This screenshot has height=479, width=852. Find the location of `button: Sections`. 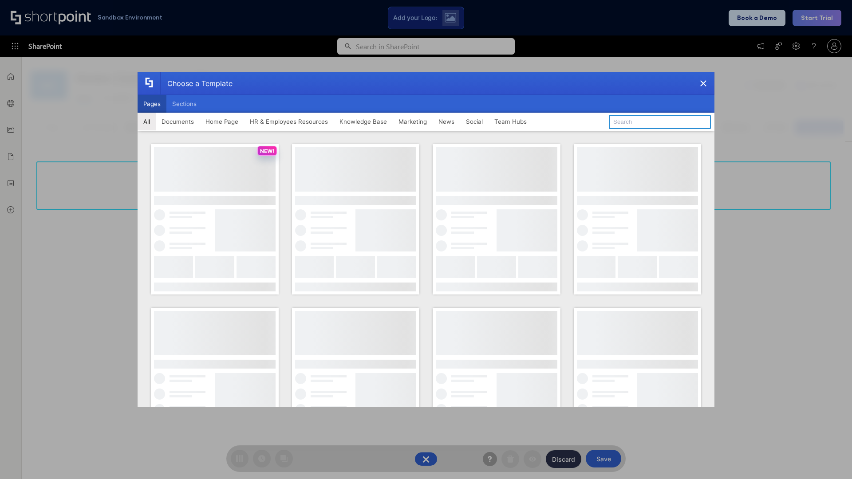

button: Sections is located at coordinates (184, 104).